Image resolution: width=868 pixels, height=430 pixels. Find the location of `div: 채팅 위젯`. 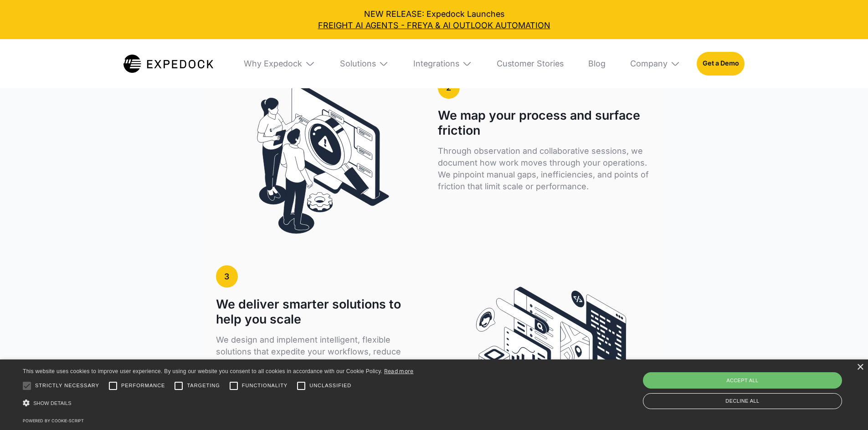

div: 채팅 위젯 is located at coordinates (790, 381).